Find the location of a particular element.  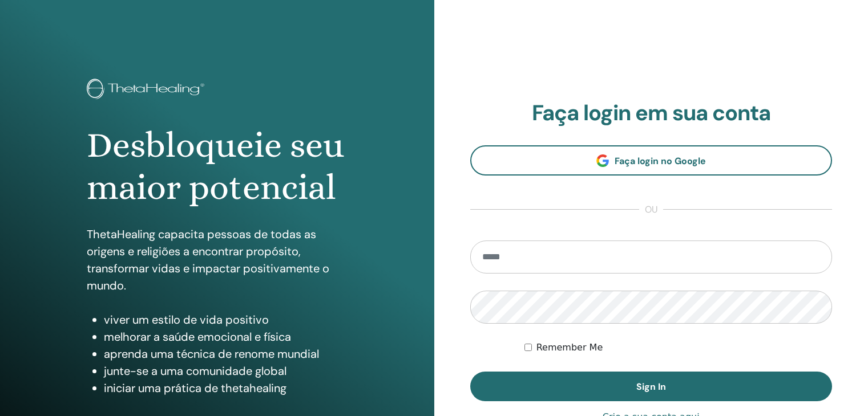

li: junte-se a uma comunidade global is located at coordinates (226, 371).